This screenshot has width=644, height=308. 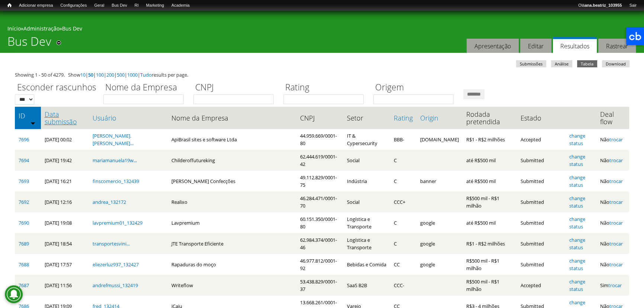 What do you see at coordinates (232, 202) in the screenshot?
I see `td: Realixo` at bounding box center [232, 202].